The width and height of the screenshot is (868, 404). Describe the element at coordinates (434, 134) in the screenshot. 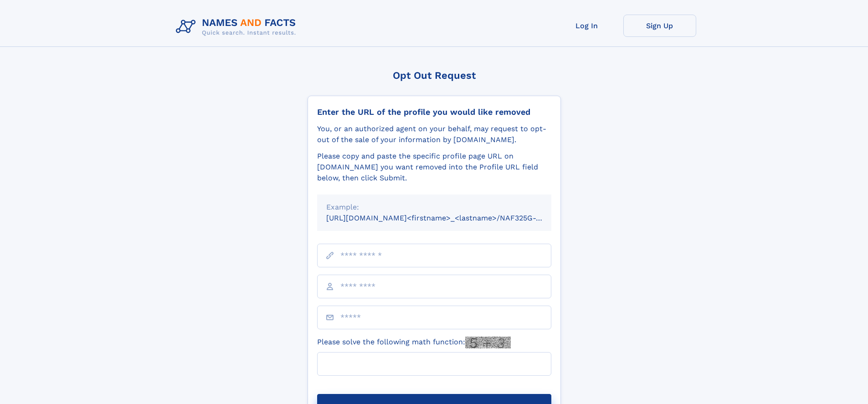

I see `div: You, or an authorized agent on your behalf, may request to opt-out of the sale of your informatio...` at that location.